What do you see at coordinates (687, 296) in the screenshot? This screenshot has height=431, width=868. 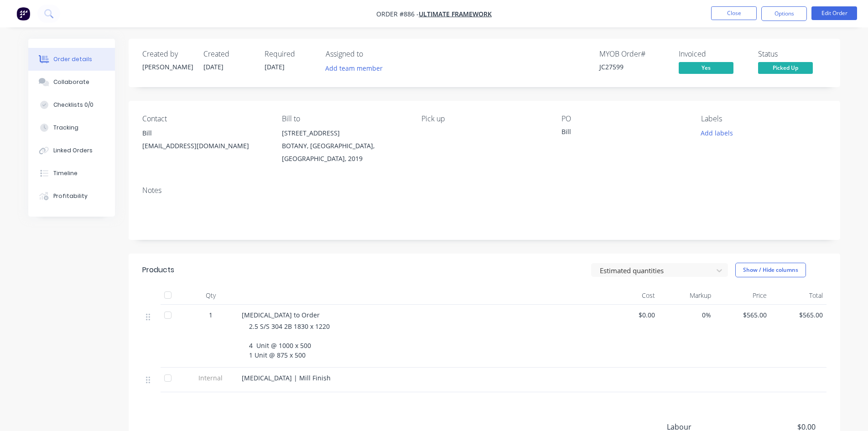 I see `div: Markup` at bounding box center [687, 296].